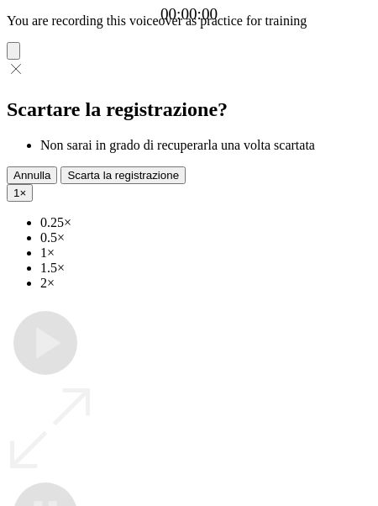 The height and width of the screenshot is (506, 378). What do you see at coordinates (189, 21) in the screenshot?
I see `p: You are recording this voiceover as practice for training` at bounding box center [189, 21].